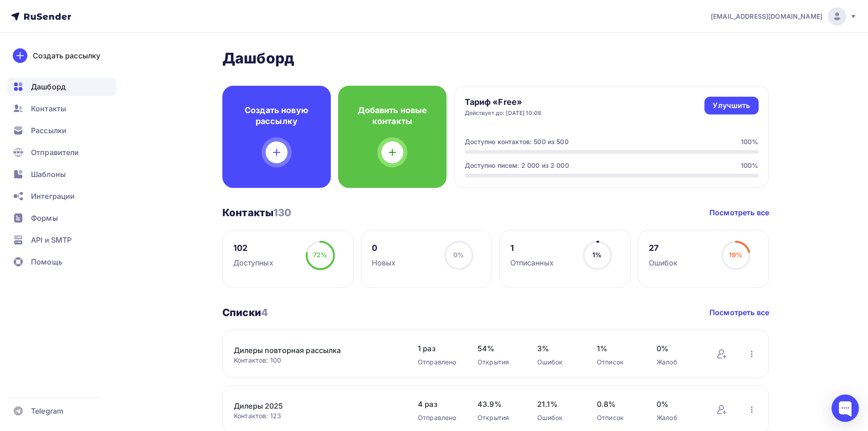 The height and width of the screenshot is (431, 868). I want to click on a: Отправители, so click(62, 152).